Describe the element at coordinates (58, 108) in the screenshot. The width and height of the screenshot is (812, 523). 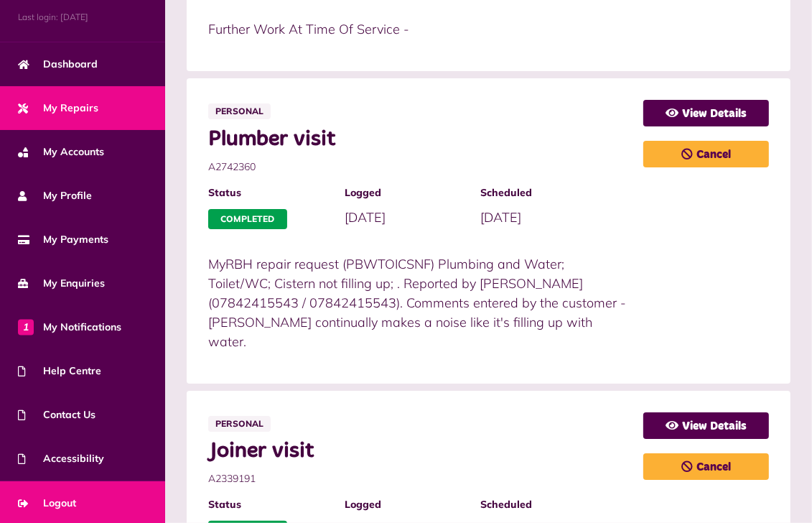
I see `span: My Repairs` at that location.